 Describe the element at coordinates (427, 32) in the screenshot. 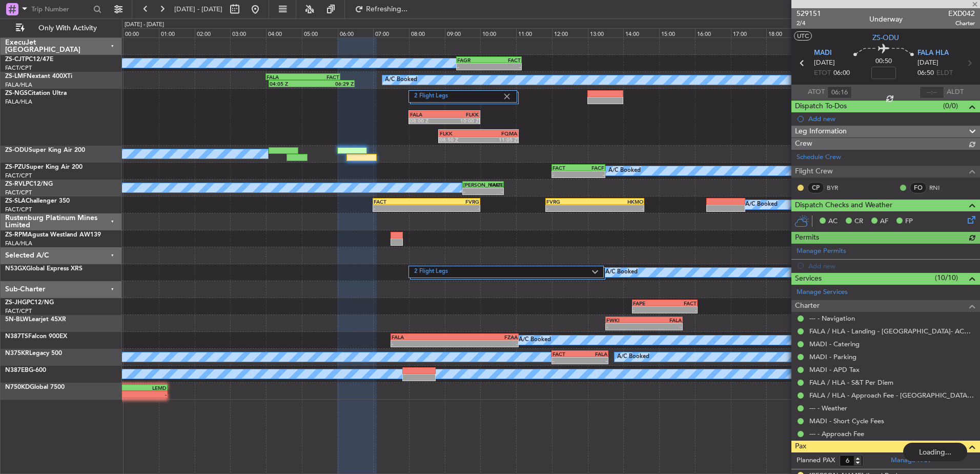

I see `div: 08:00` at that location.